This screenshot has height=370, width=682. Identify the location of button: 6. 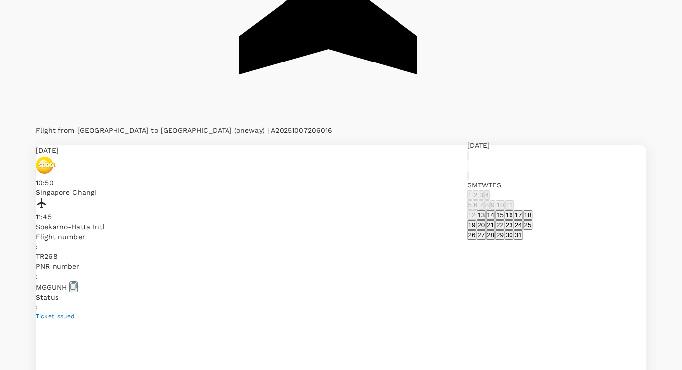
(475, 205).